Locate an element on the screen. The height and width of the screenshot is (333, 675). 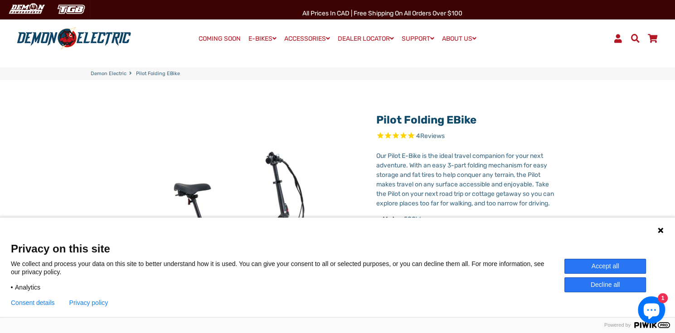
button: Accept all is located at coordinates (605, 266).